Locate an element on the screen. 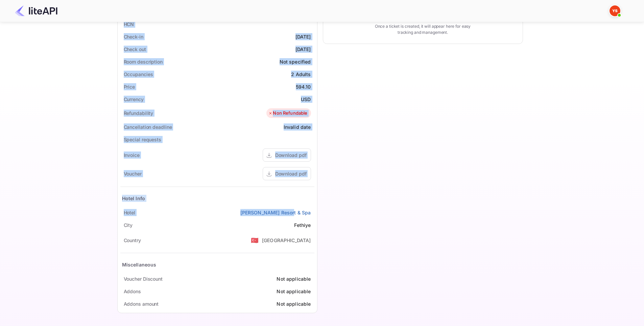 The width and height of the screenshot is (644, 326). div: USD is located at coordinates (305, 99).